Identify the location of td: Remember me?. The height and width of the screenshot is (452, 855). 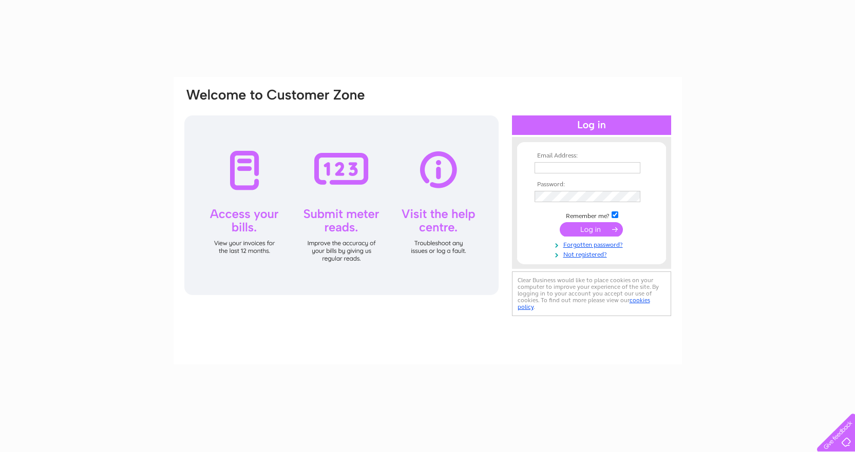
(591, 215).